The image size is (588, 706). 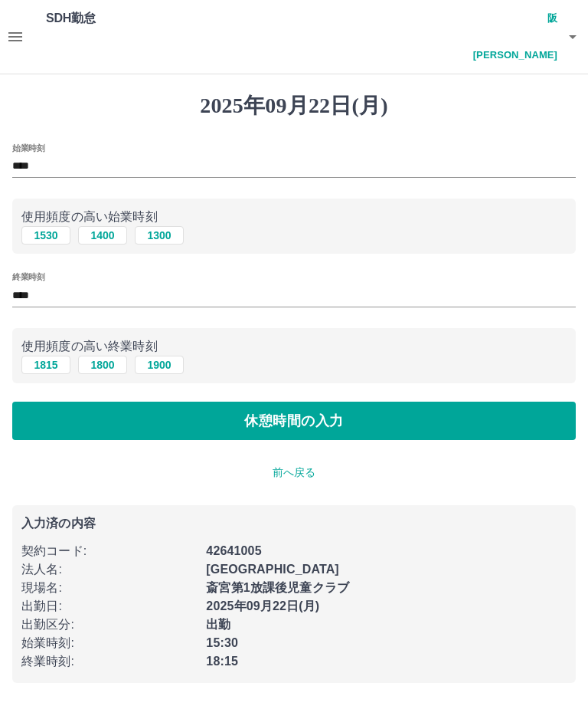 I want to click on button: 1900, so click(x=159, y=365).